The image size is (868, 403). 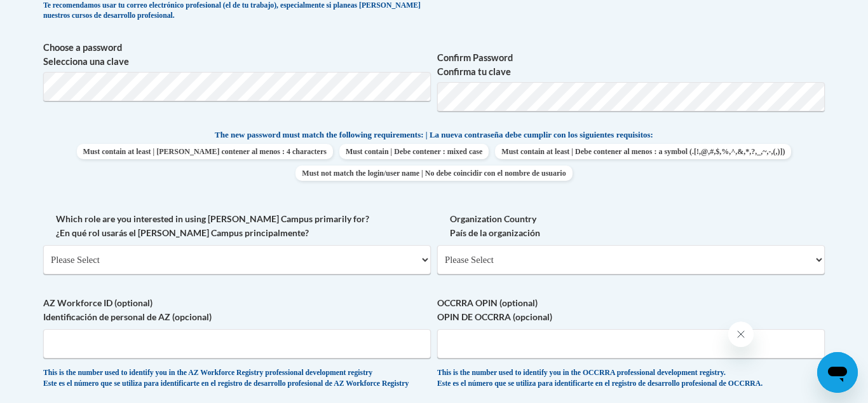 What do you see at coordinates (631, 65) in the screenshot?
I see `label: Confirm Password Confirma tu clave` at bounding box center [631, 65].